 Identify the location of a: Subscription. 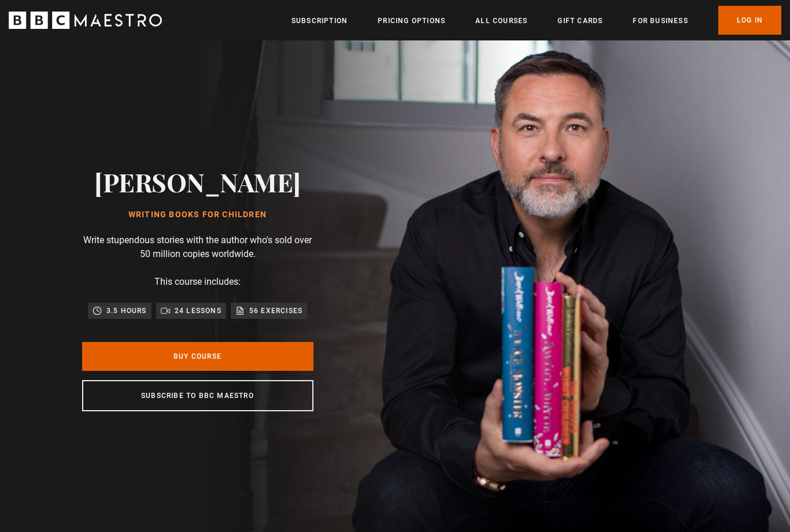
(319, 21).